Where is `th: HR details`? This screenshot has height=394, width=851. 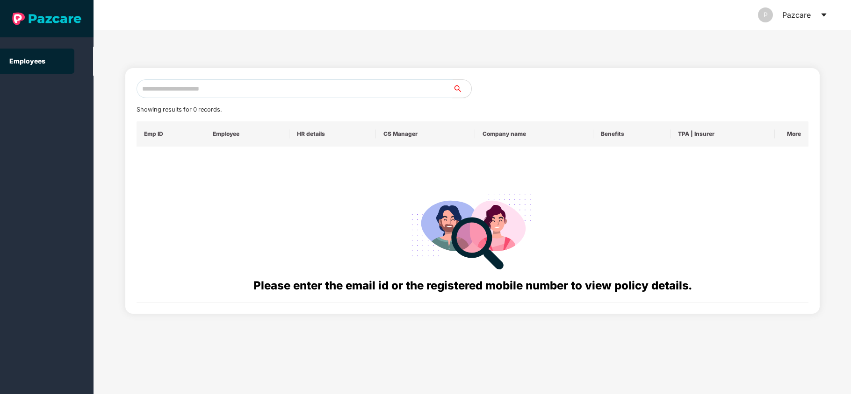
th: HR details is located at coordinates (333, 134).